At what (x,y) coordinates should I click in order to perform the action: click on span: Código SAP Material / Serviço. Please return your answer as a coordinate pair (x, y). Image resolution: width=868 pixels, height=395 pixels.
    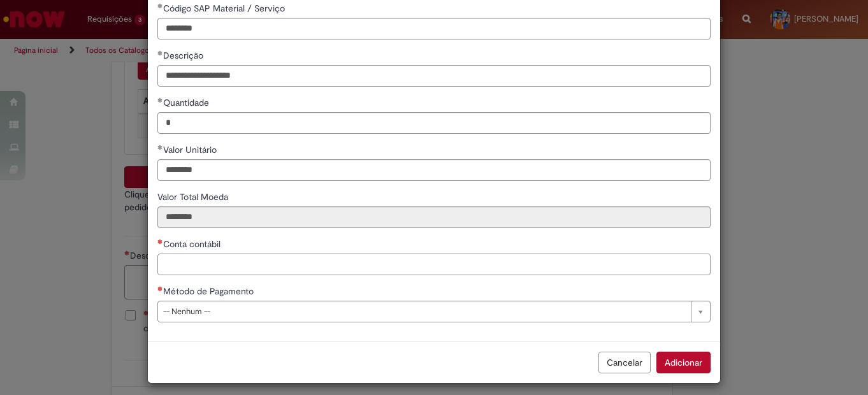
    Looking at the image, I should click on (225, 8).